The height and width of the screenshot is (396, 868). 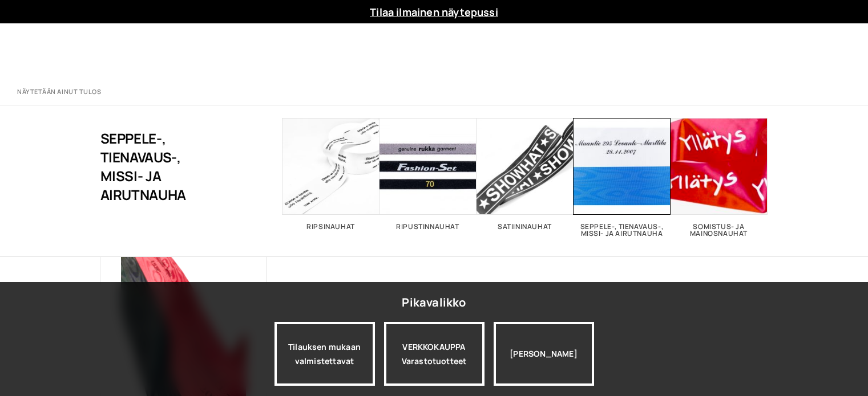 I want to click on a: Visit product category Seppele-, tienavaus-, missi- ja airutnauha, so click(x=622, y=177).